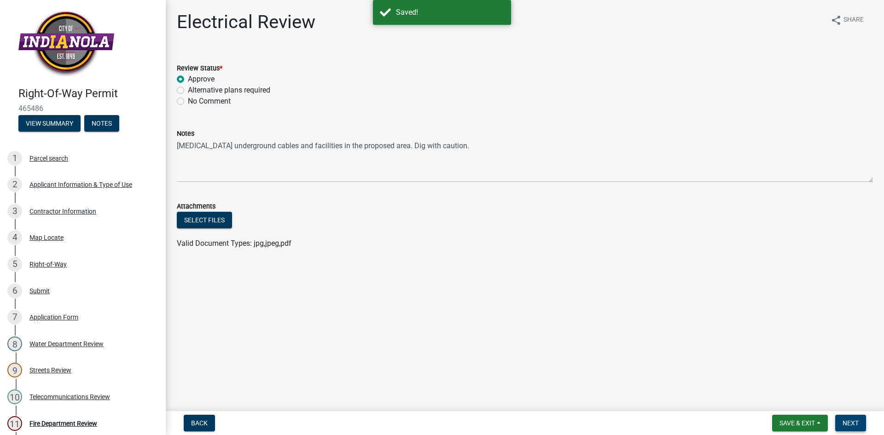 This screenshot has height=435, width=884. What do you see at coordinates (196, 207) in the screenshot?
I see `label: Attachments` at bounding box center [196, 207].